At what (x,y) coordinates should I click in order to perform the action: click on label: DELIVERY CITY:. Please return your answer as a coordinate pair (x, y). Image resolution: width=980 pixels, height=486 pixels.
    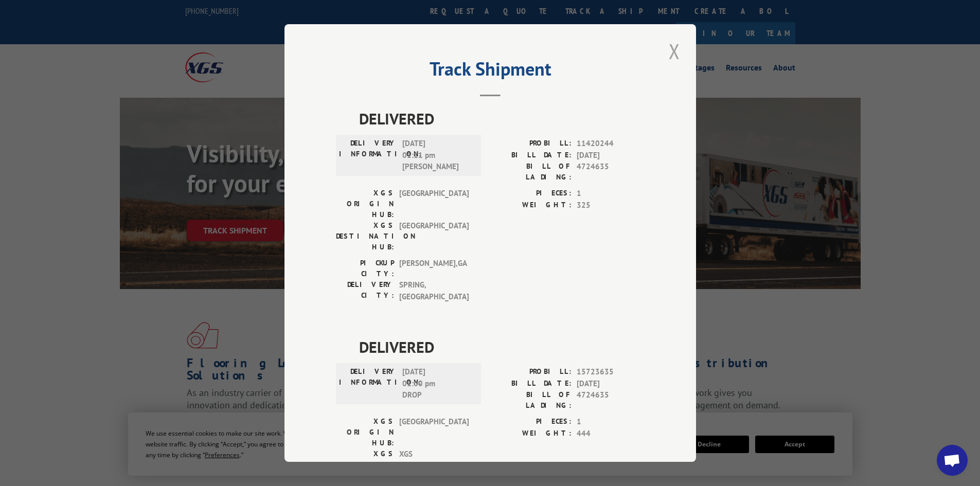
    Looking at the image, I should click on (365, 291).